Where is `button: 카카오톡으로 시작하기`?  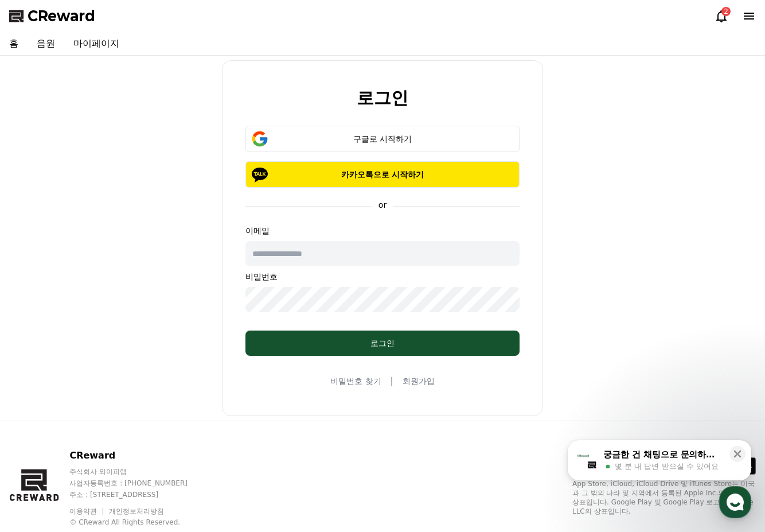 button: 카카오톡으로 시작하기 is located at coordinates (382, 174).